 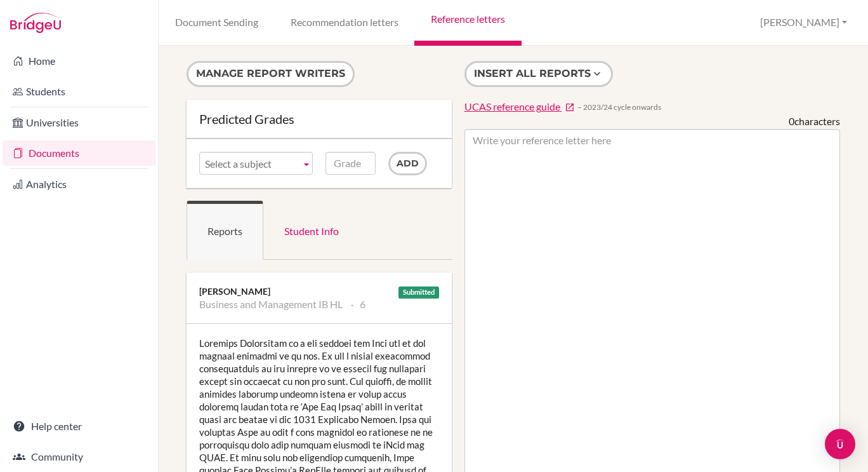 I want to click on a: Documents, so click(x=79, y=153).